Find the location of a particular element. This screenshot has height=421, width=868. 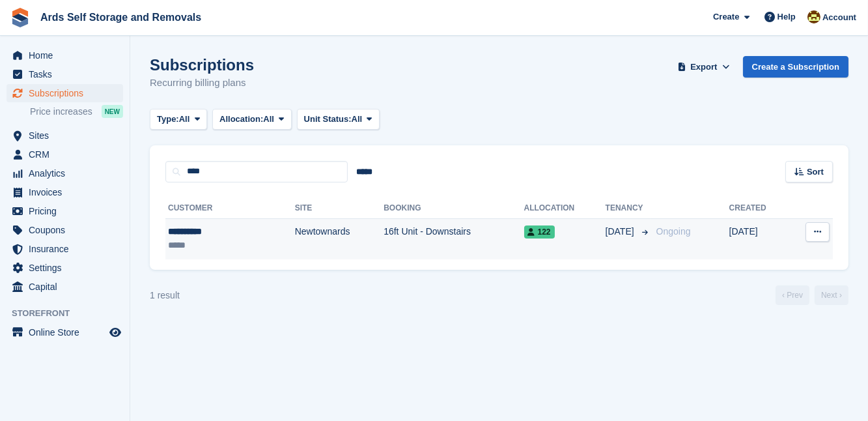

button: Unit Status: All is located at coordinates (338, 119).